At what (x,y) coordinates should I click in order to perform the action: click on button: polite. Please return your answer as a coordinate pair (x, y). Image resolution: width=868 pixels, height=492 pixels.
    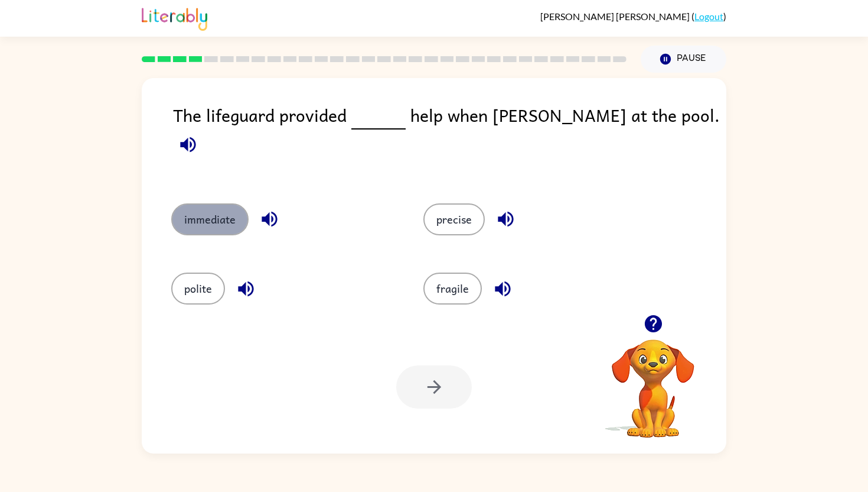
    Looking at the image, I should click on (198, 288).